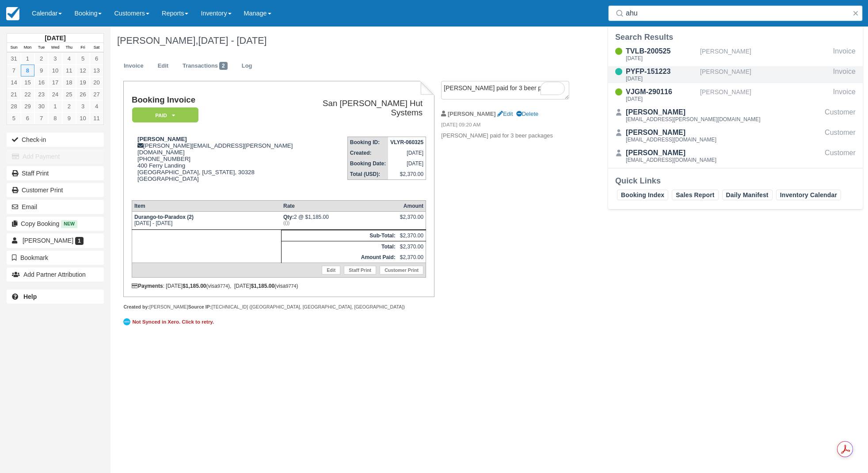  What do you see at coordinates (41, 58) in the screenshot?
I see `a: 2` at bounding box center [41, 58].